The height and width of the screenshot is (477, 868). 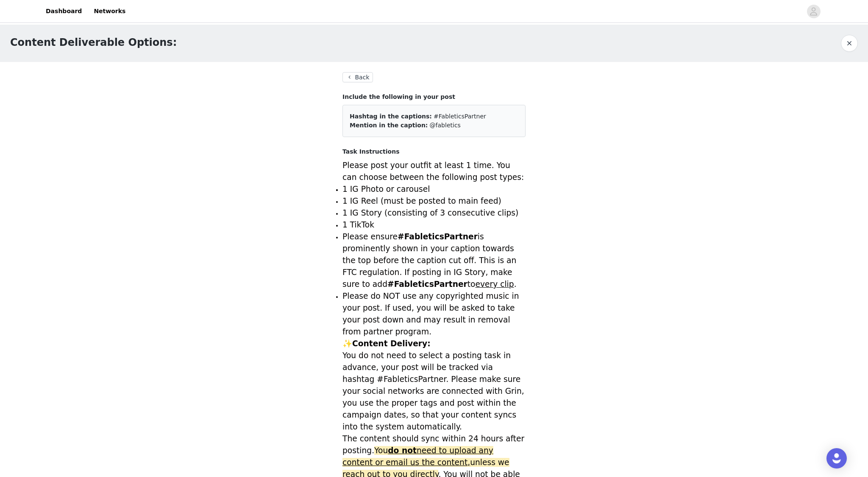 I want to click on span: 1 TikTok, so click(x=358, y=224).